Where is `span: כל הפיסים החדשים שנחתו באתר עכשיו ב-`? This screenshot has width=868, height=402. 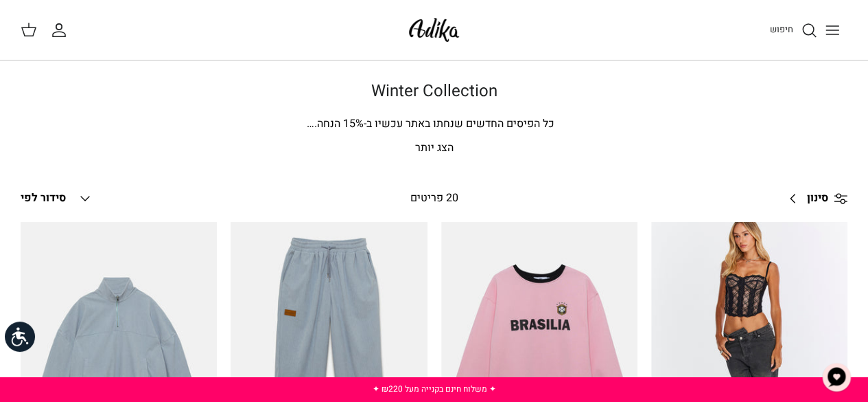
span: כל הפיסים החדשים שנחתו באתר עכשיו ב- is located at coordinates (459, 123).